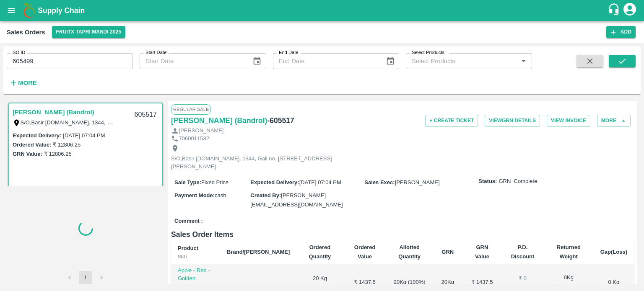 The image size is (644, 291). Describe the element at coordinates (428, 53) in the screenshot. I see `label: Select Products` at that location.